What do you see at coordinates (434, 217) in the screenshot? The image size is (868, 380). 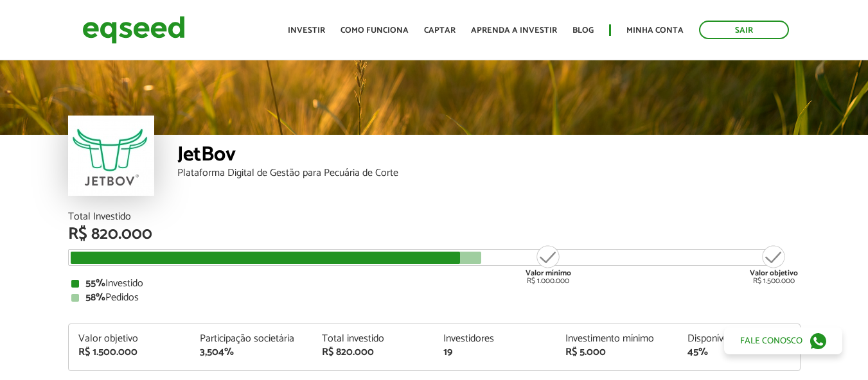 I see `div: Total Investido` at bounding box center [434, 217].